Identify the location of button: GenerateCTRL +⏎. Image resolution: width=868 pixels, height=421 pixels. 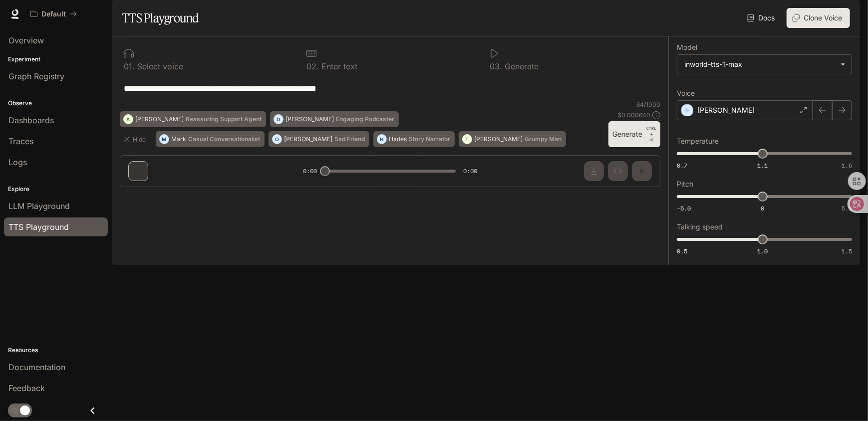
(634, 134).